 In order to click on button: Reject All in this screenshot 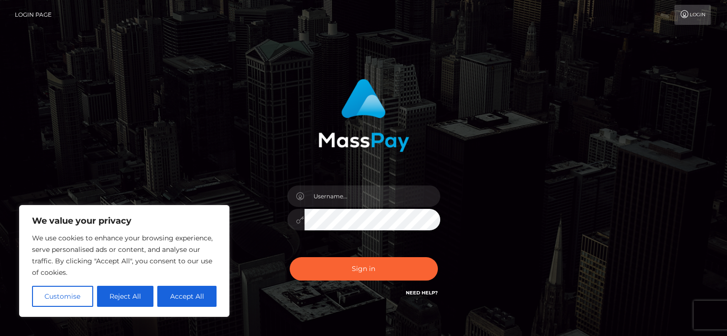, I will do `click(125, 296)`.